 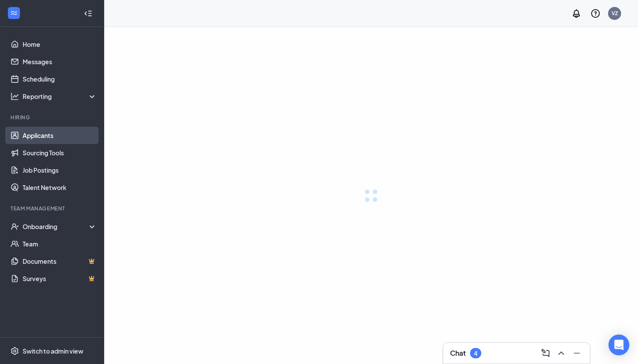 I want to click on div: VZ, so click(x=615, y=13).